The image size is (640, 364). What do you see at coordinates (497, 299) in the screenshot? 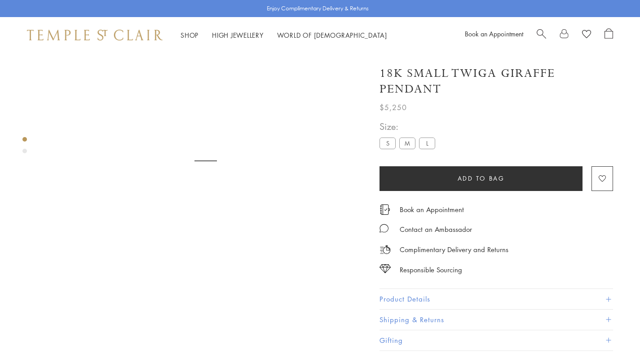
I see `button: Product Details` at bounding box center [497, 299].